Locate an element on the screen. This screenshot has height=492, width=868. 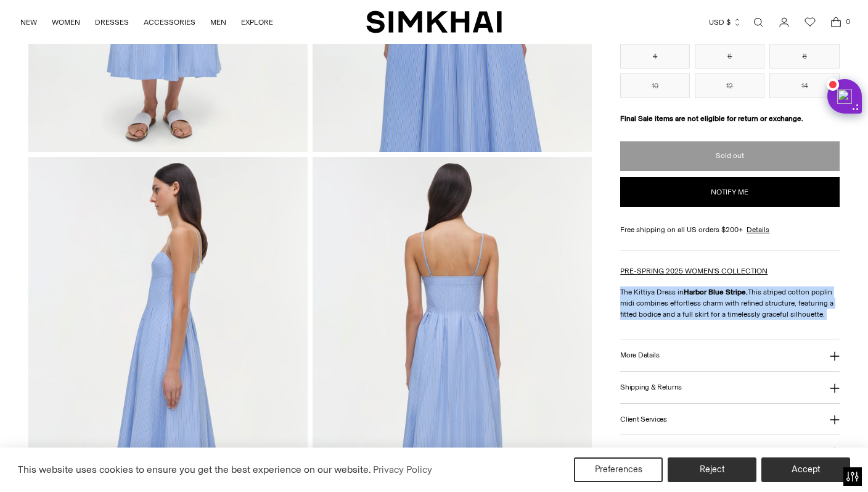
h3: More Details is located at coordinates (639, 355).